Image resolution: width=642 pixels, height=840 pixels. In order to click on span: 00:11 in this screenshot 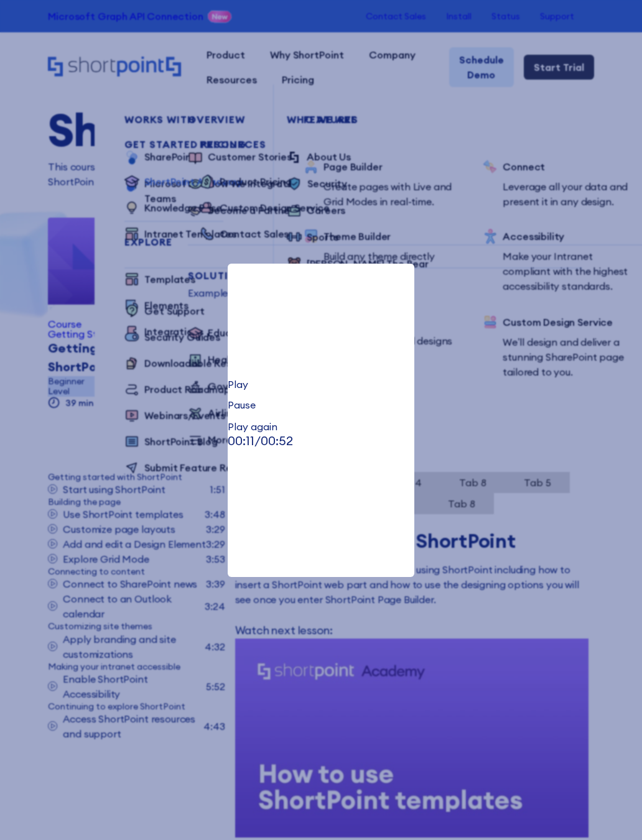, I will do `click(241, 440)`.